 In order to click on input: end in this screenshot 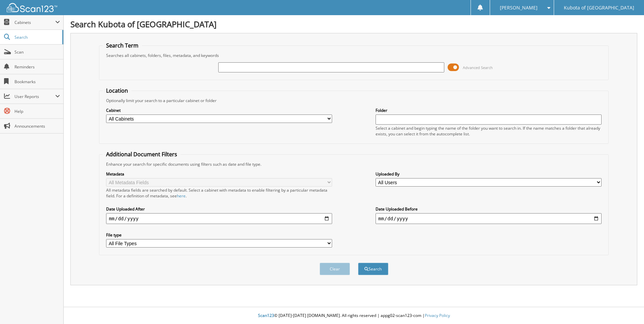, I will do `click(488, 219)`.